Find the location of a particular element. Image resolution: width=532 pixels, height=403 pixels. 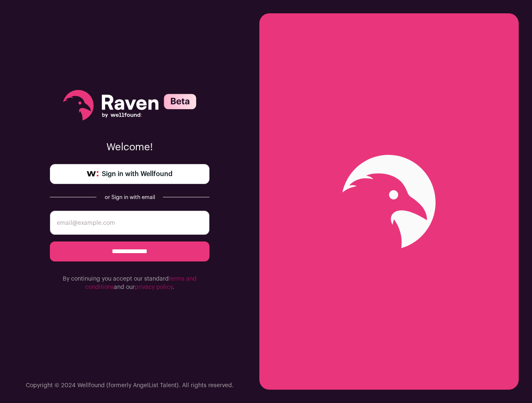

p: By continuing you accept our standard and our . is located at coordinates (129, 283).